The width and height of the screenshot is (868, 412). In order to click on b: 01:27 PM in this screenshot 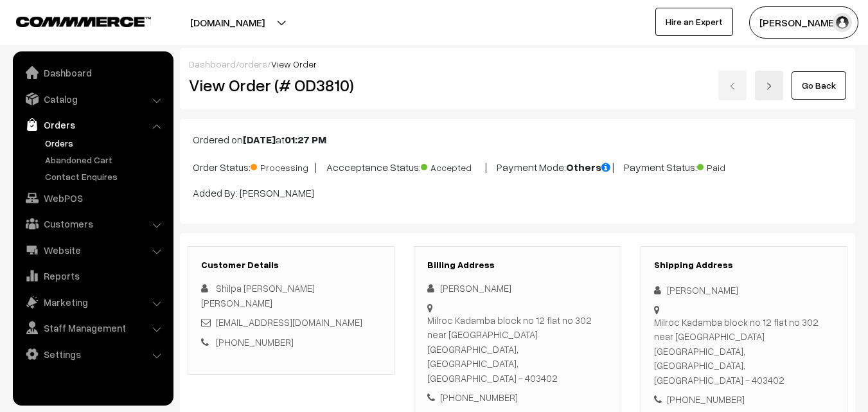, I will do `click(305, 139)`.